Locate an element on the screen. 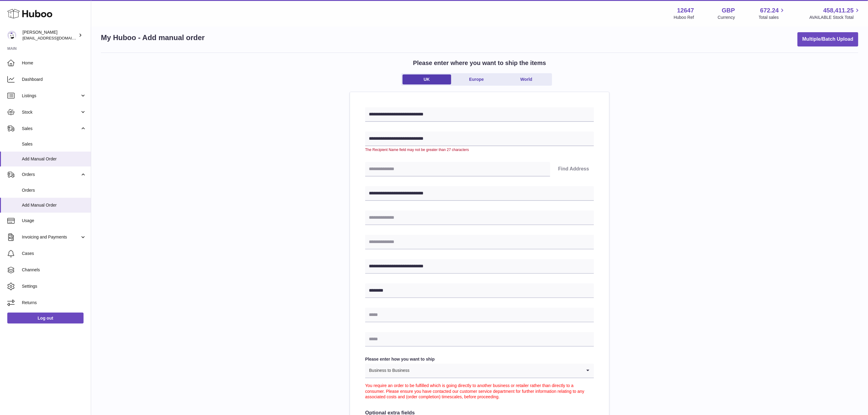 The height and width of the screenshot is (415, 868). span: Dashboard is located at coordinates (54, 79).